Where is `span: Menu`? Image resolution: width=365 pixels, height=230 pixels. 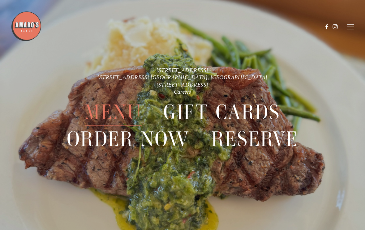 span: Menu is located at coordinates (113, 113).